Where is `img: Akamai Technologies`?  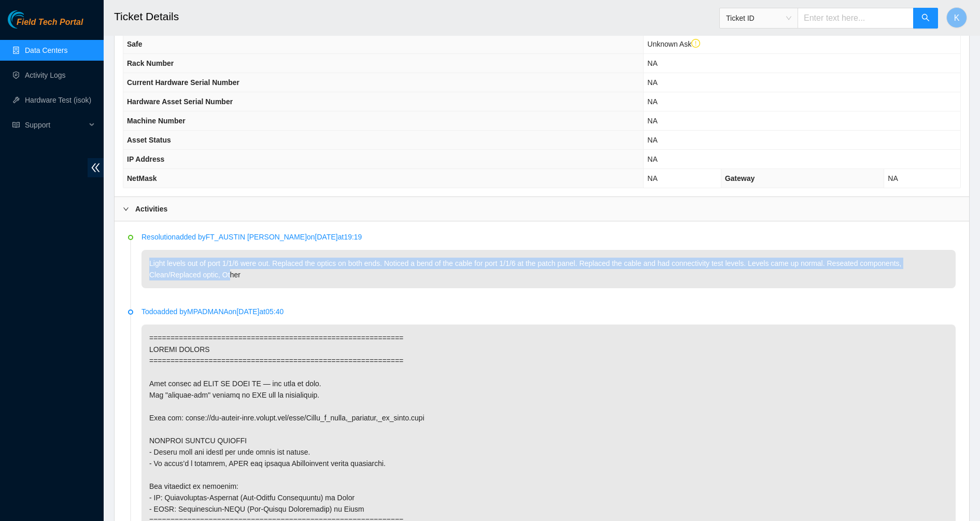 img: Akamai Technologies is located at coordinates (30, 19).